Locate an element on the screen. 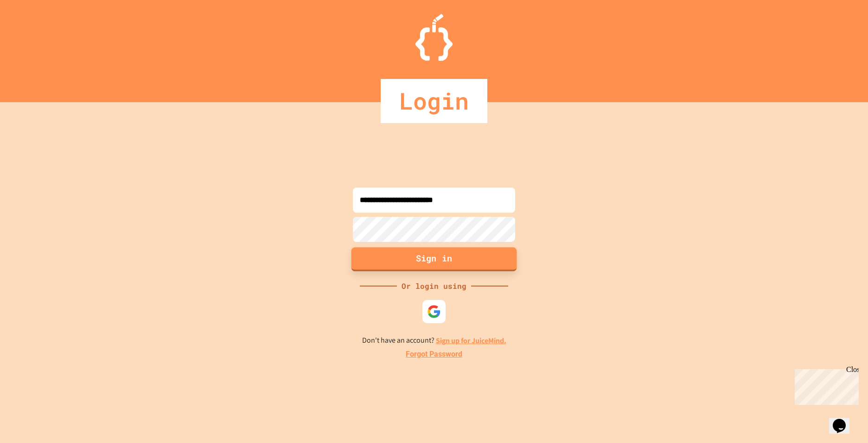 The width and height of the screenshot is (868, 443). div: Or login using is located at coordinates (434, 286).